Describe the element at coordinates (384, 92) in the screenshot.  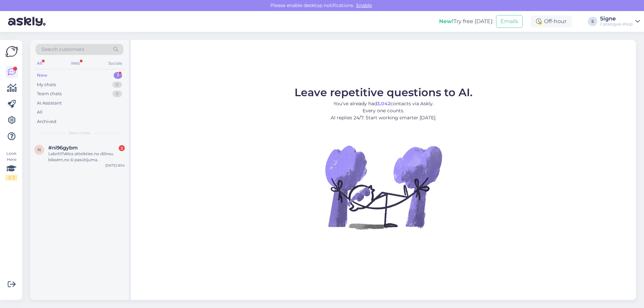
I see `span: Leave repetitive questions to AI.` at that location.